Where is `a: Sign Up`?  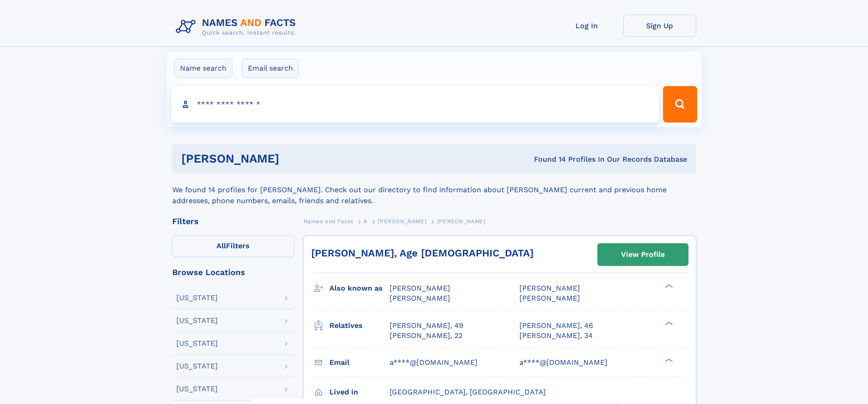 a: Sign Up is located at coordinates (660, 26).